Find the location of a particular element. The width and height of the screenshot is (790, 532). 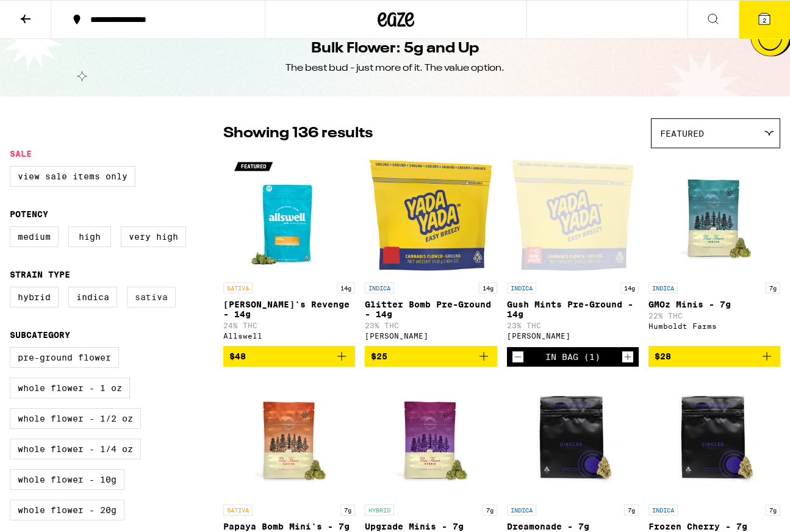

p: Papaya Bomb Mini's - 7g is located at coordinates (289, 526).